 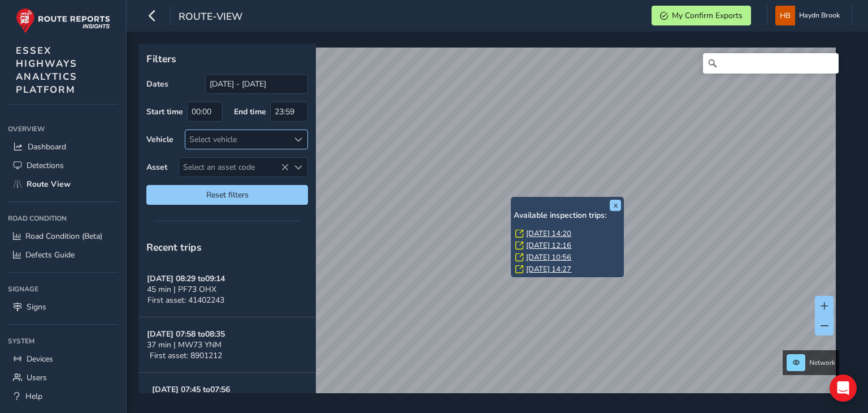 I want to click on span: First asset: 41402243, so click(x=186, y=299).